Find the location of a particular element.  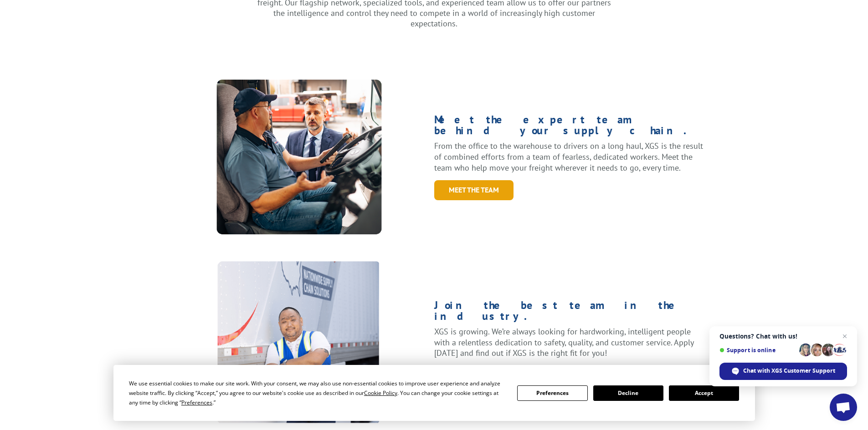

div: Cookie Consent Prompt is located at coordinates (434, 393).